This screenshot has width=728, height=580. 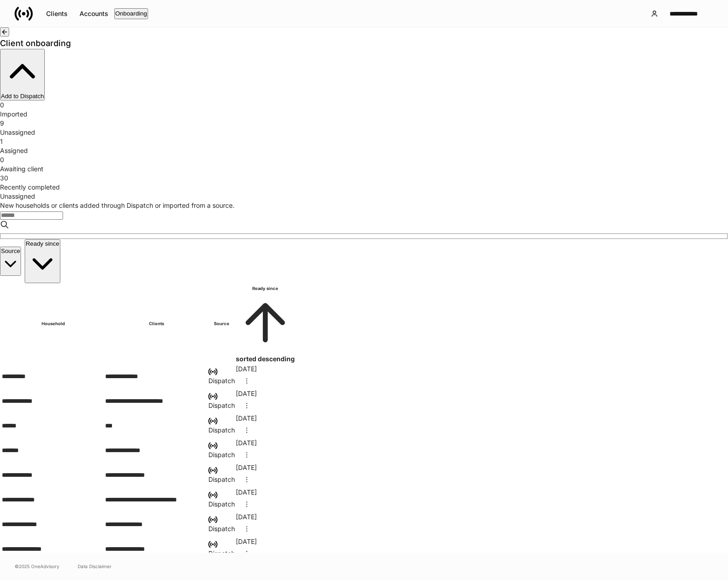 What do you see at coordinates (131, 14) in the screenshot?
I see `div: Onboarding` at bounding box center [131, 14].